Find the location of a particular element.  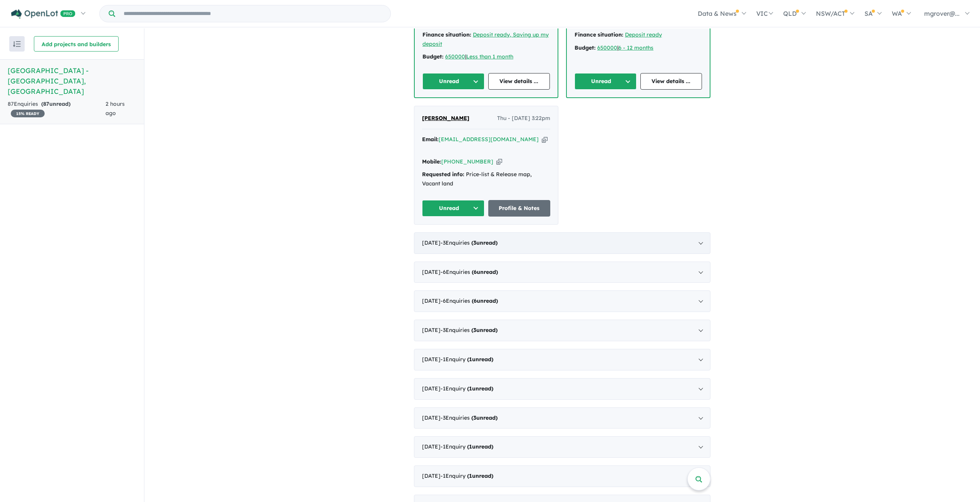

a: Profile & Notes is located at coordinates (520, 208).